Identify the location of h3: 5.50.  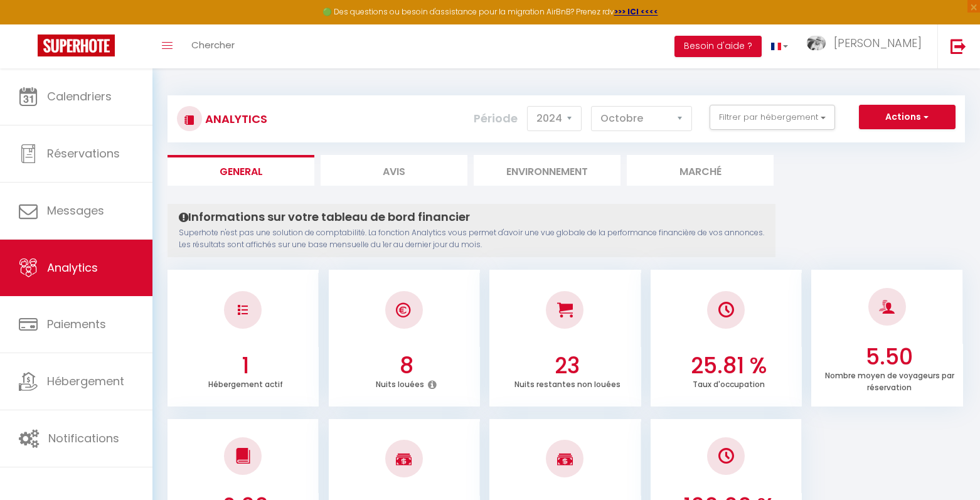
(889, 357).